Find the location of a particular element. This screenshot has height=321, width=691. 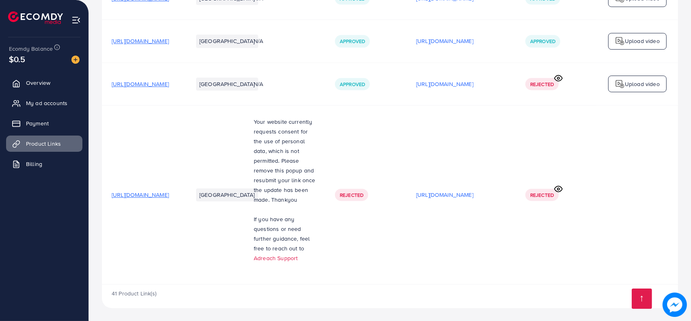

a: Payment is located at coordinates (44, 123).